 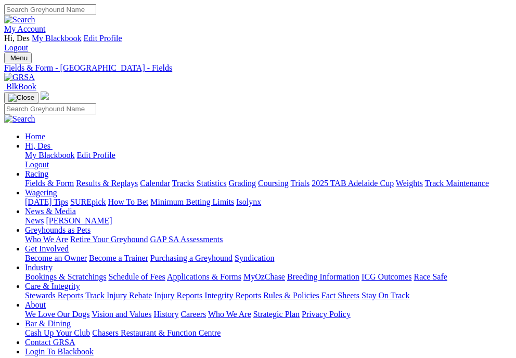 I want to click on a: Coursing, so click(x=273, y=183).